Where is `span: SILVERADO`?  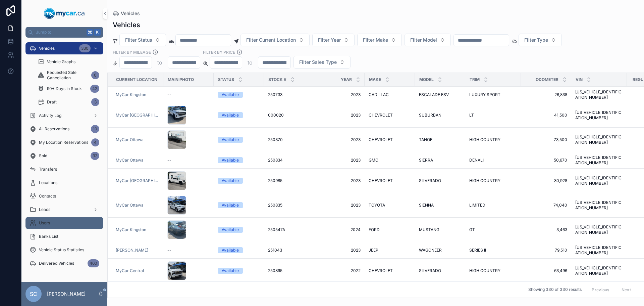
span: SILVERADO is located at coordinates (430, 271).